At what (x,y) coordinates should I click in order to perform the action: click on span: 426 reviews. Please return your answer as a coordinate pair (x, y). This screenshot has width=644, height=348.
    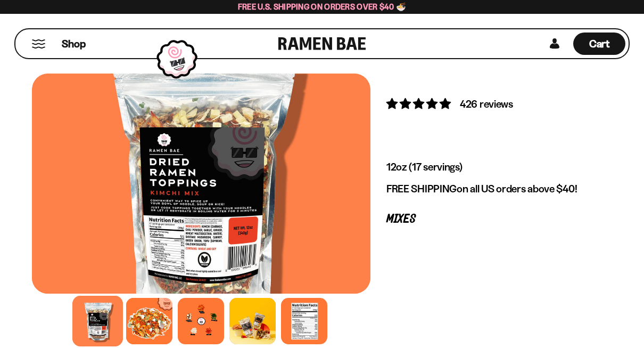
    Looking at the image, I should click on (486, 104).